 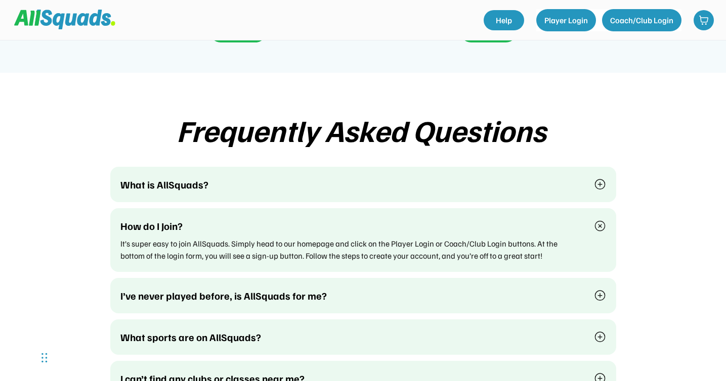 What do you see at coordinates (641, 20) in the screenshot?
I see `button: Coach/Club Login` at bounding box center [641, 20].